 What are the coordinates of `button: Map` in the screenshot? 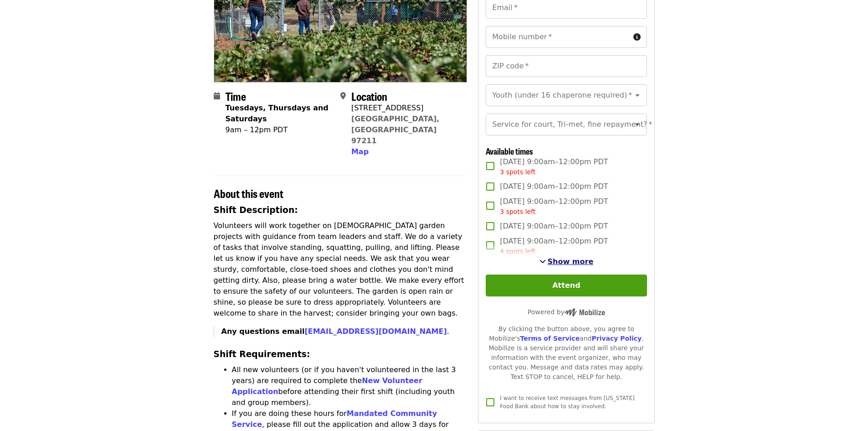 It's located at (360, 152).